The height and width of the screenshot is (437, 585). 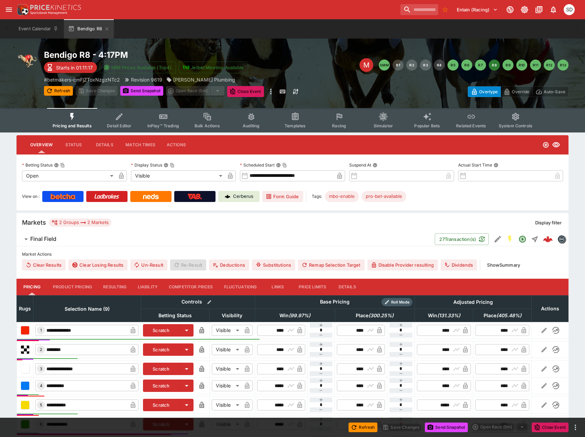 What do you see at coordinates (549, 223) in the screenshot?
I see `button: Display filter` at bounding box center [549, 223].